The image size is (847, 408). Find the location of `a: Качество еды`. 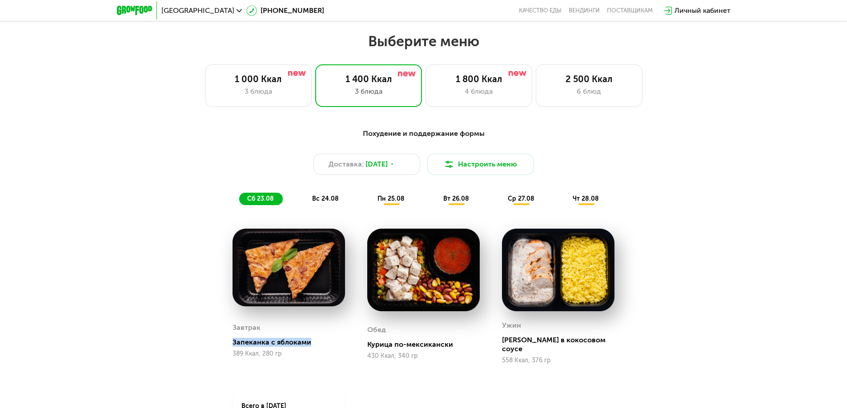

a: Качество еды is located at coordinates (540, 11).